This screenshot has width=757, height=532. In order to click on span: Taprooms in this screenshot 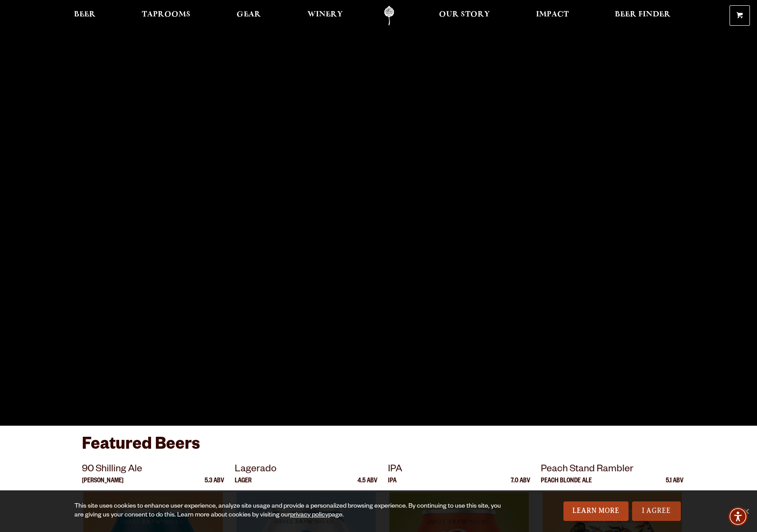, I will do `click(166, 14)`.